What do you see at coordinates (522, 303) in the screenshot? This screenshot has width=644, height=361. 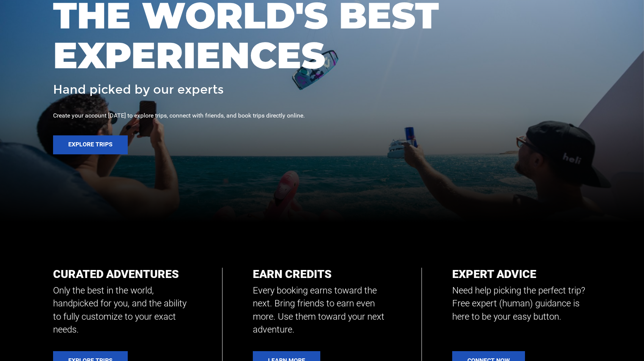 I see `p: Need help picking the perfect trip? Free expert (human) guidance is here to be your easy button.` at bounding box center [522, 303].